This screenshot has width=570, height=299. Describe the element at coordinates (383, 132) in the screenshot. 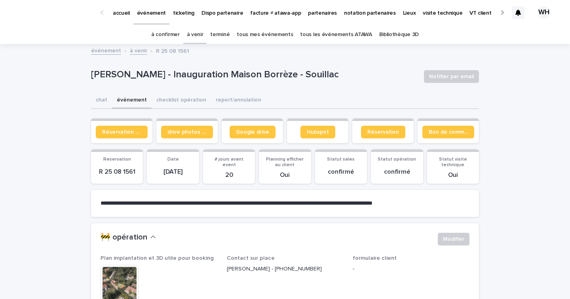

I see `a: Réservation` at that location.